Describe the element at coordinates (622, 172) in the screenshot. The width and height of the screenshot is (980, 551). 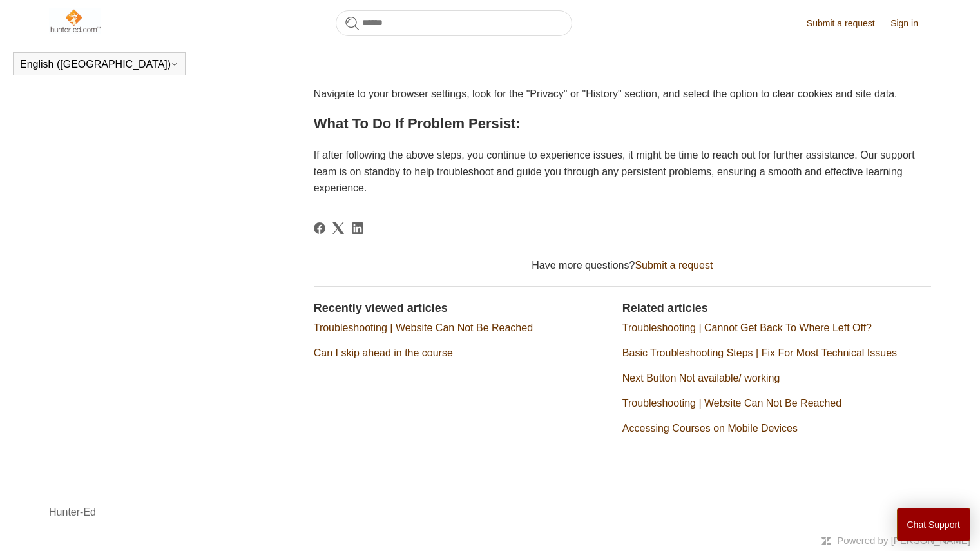
I see `p: If after following the above steps, you continue to experience issues, it might be time to reach ...` at that location.